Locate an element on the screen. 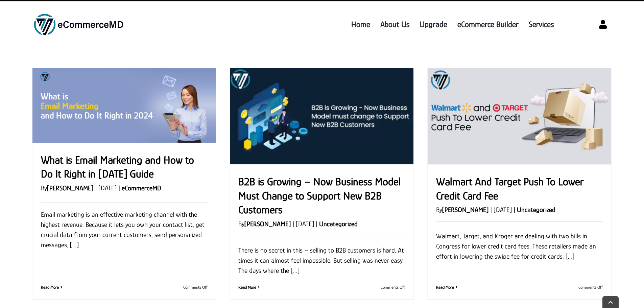 Image resolution: width=644 pixels, height=308 pixels. img: email marketing is located at coordinates (124, 105).